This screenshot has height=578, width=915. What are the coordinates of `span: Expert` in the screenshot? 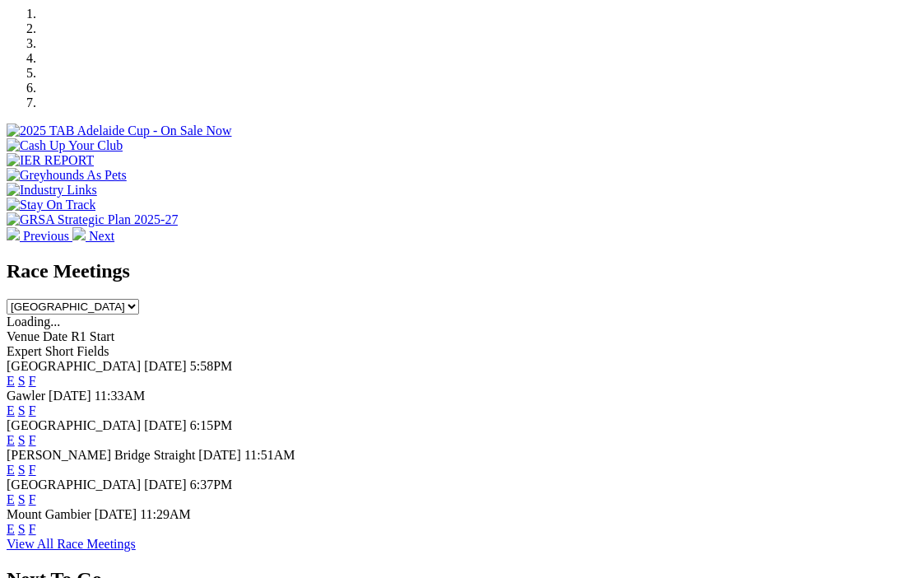 It's located at (24, 351).